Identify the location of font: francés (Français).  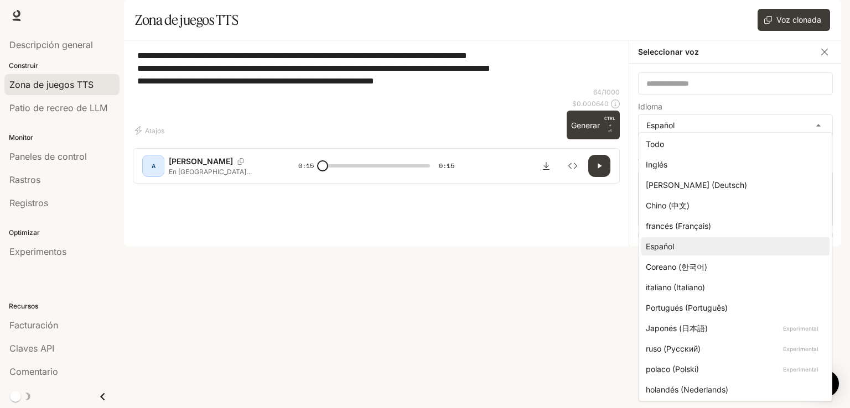
(679, 226).